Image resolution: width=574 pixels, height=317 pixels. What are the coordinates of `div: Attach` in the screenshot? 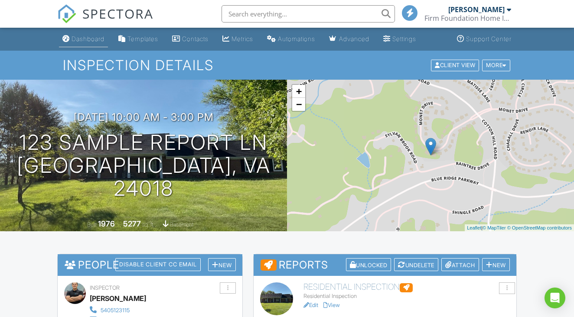 It's located at (460, 265).